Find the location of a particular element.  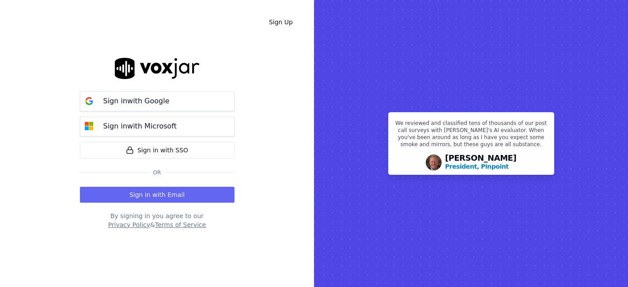

img: microsoft Sign in button is located at coordinates (89, 126).